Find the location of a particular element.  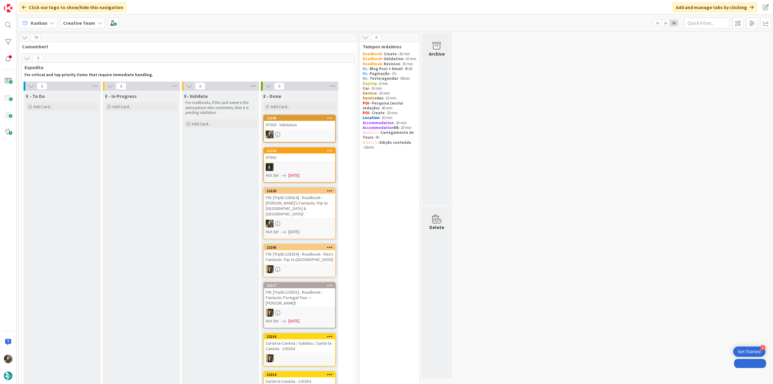

p: - 5 min is located at coordinates (389, 84).